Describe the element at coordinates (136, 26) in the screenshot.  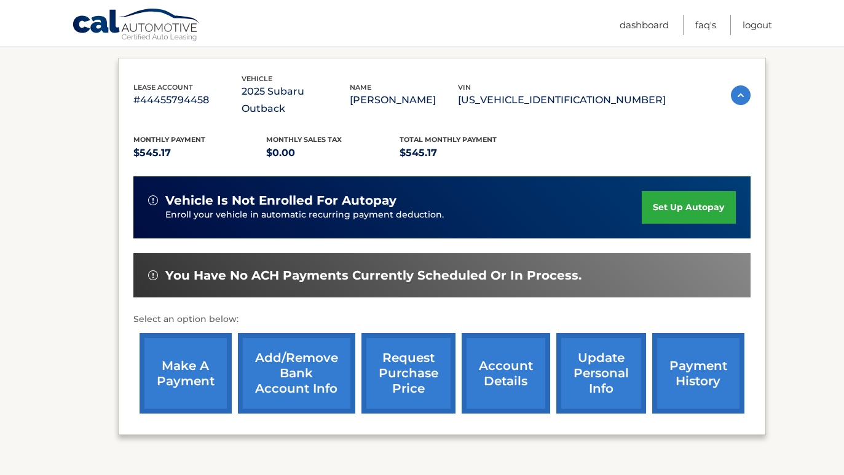
I see `a: Cal Automotive` at that location.